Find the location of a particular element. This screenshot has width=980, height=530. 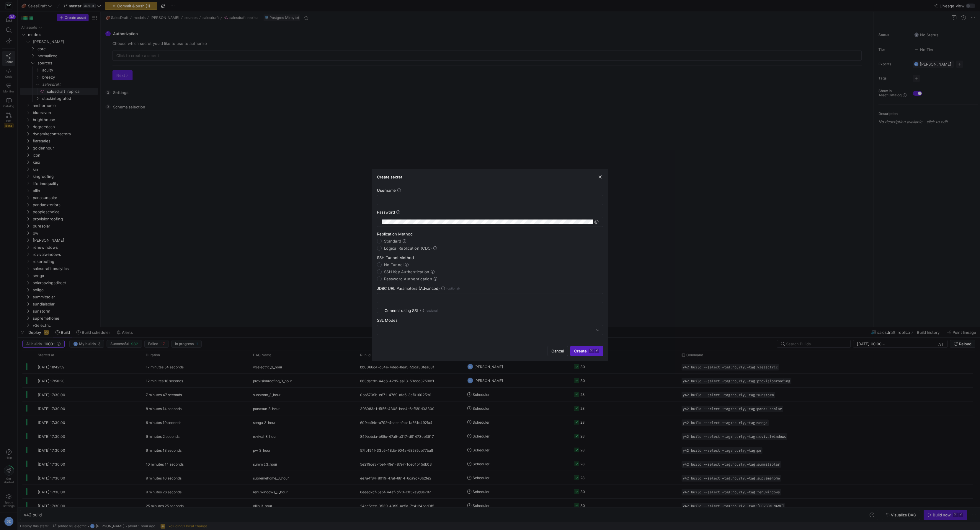

button: Create⌘⏎ is located at coordinates (587, 351).